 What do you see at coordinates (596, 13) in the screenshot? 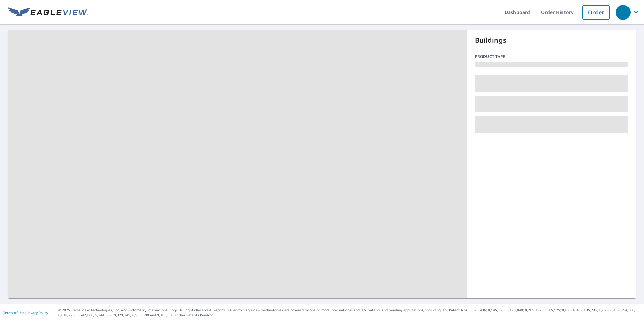
I see `a: Order` at bounding box center [596, 13].